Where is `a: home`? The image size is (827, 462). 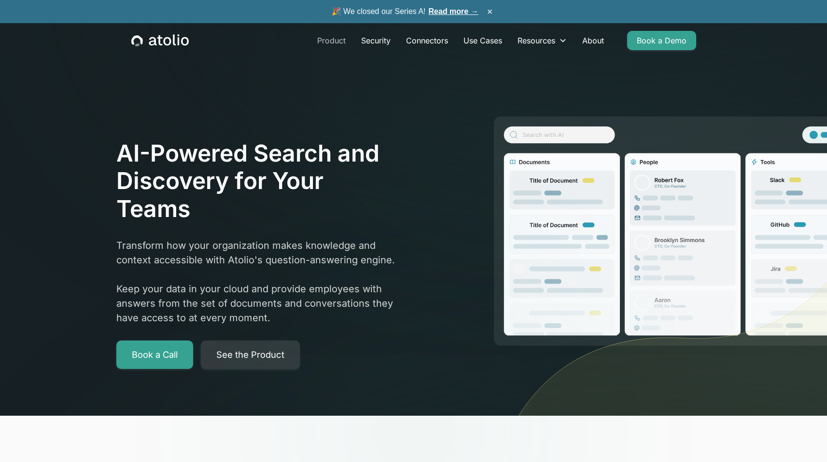
a: home is located at coordinates (160, 41).